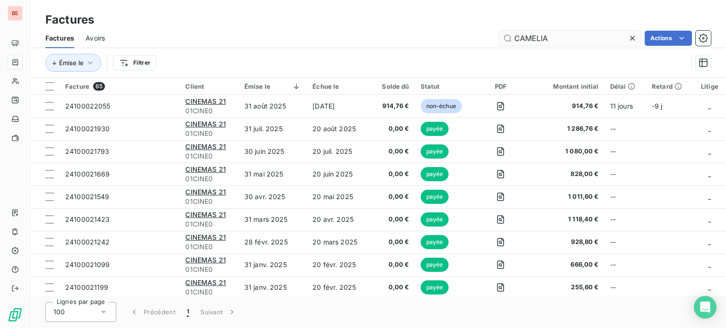 This screenshot has height=328, width=726. What do you see at coordinates (273, 152) in the screenshot?
I see `td: 30 juin 2025` at bounding box center [273, 152].